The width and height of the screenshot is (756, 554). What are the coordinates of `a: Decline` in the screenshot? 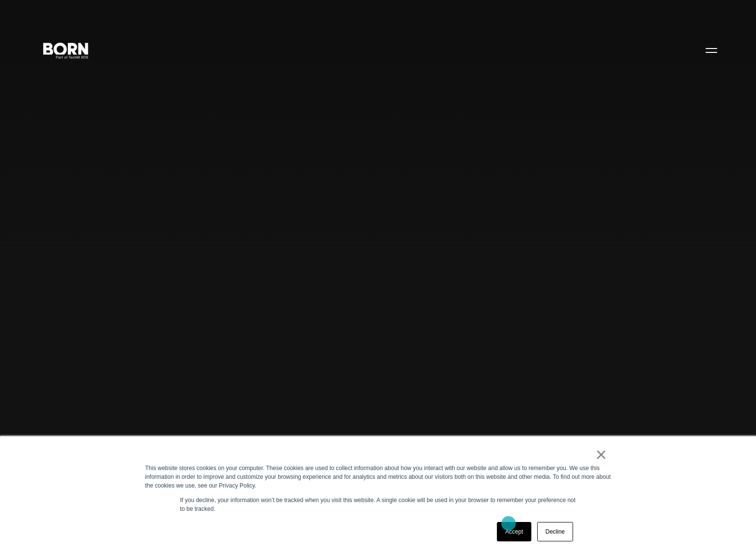 It's located at (555, 532).